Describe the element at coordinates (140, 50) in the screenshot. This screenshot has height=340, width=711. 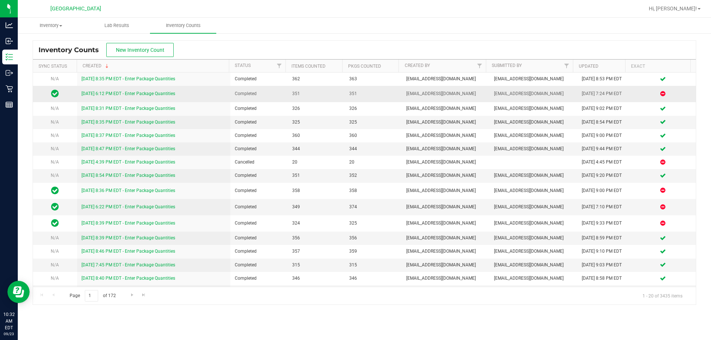
I see `button: New Inventory Count` at that location.